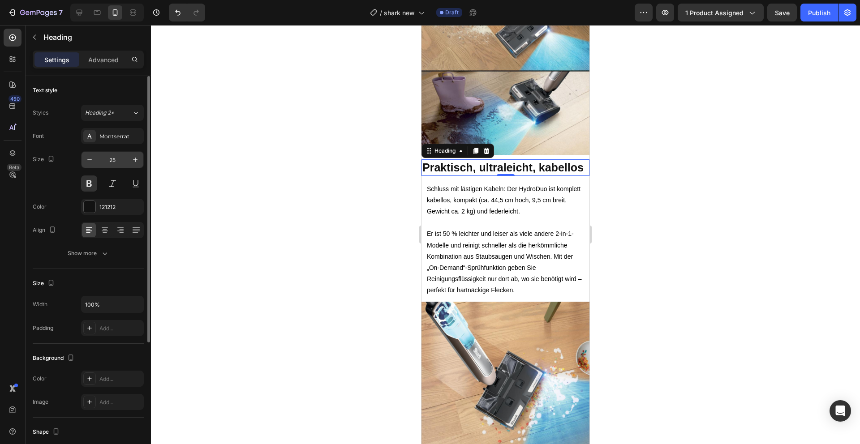 This screenshot has height=444, width=860. Describe the element at coordinates (84, 176) in the screenshot. I see `p: Schluss mit lästigen Kabeln: Der HydroDuo ist komplett kabellos, kompakt (ca. 44,5 cm hoch, 9,5 c...` at that location.